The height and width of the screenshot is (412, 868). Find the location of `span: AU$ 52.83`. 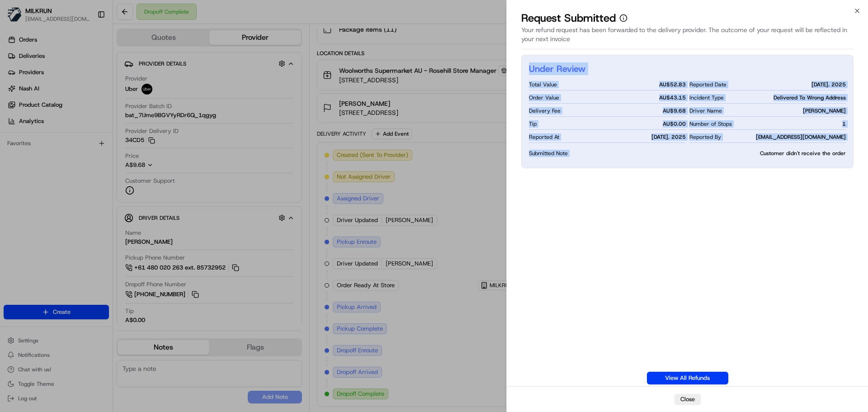

span: AU$ 52.83 is located at coordinates (672, 85).